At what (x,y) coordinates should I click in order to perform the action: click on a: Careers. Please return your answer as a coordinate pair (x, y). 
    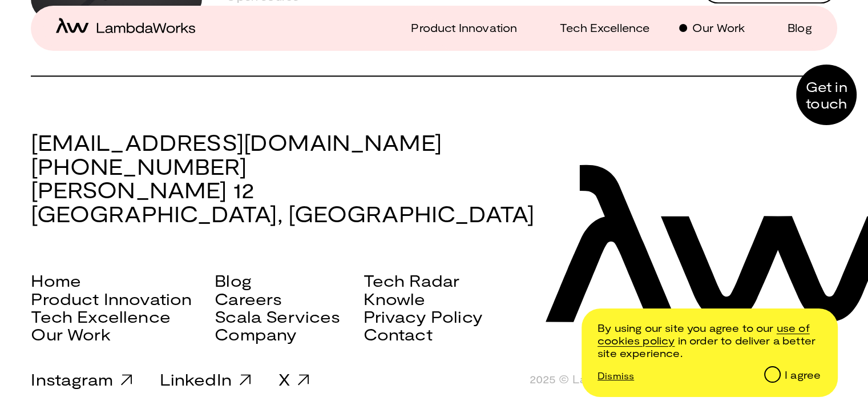
    Looking at the image, I should click on (248, 298).